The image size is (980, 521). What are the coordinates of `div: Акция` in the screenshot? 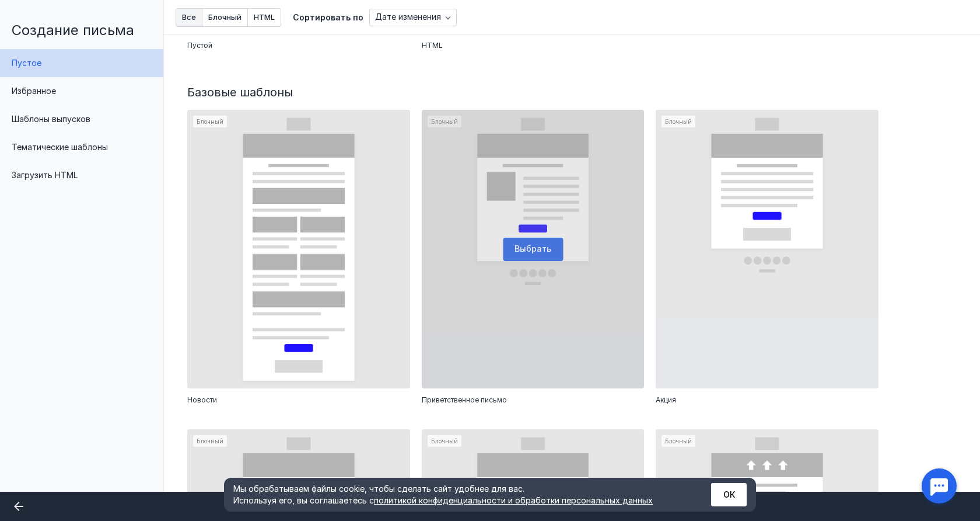 It's located at (768, 400).